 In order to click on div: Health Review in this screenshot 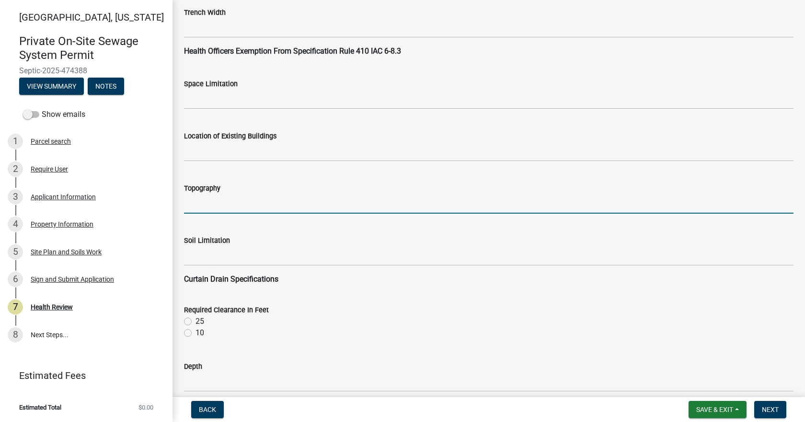, I will do `click(52, 307)`.